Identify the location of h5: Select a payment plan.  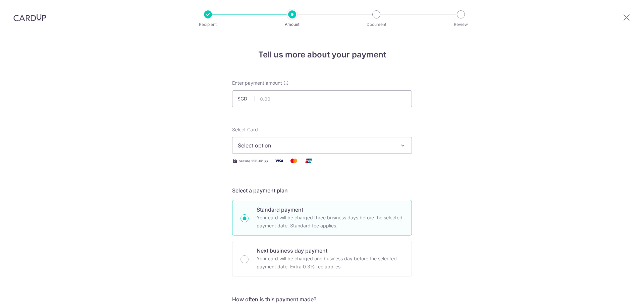
(322, 190).